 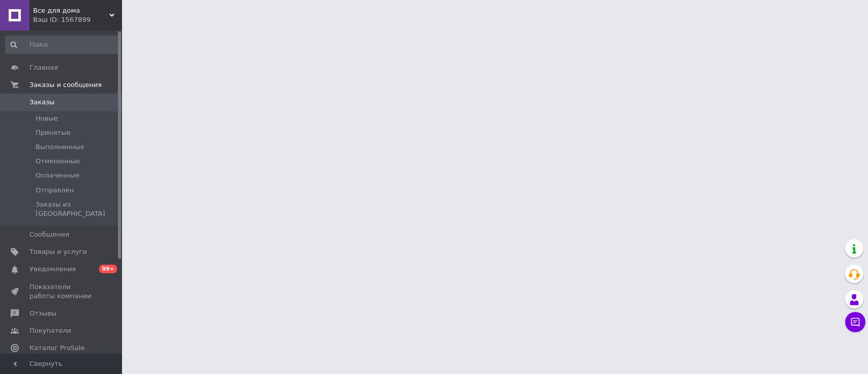 I want to click on input: Поиск, so click(x=62, y=45).